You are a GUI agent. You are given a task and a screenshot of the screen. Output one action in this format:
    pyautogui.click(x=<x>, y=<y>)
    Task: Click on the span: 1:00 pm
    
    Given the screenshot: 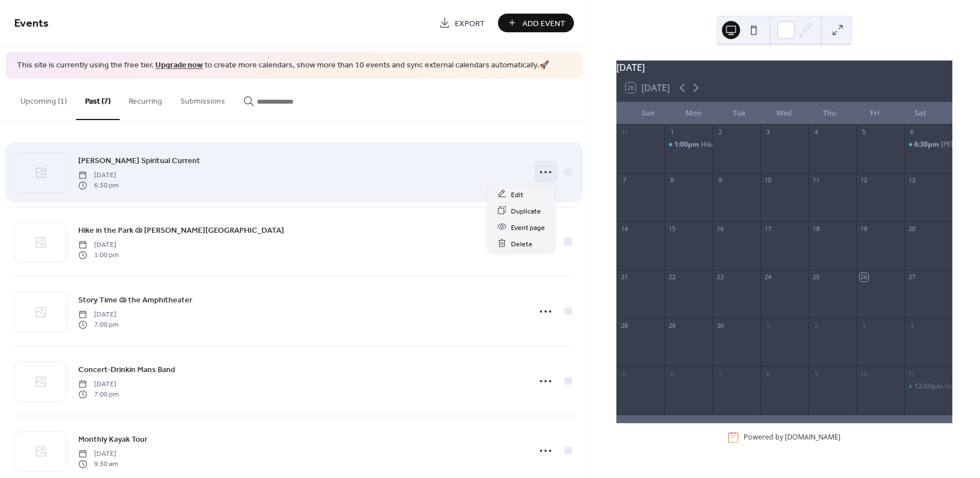 What is the action you would take?
    pyautogui.click(x=98, y=255)
    